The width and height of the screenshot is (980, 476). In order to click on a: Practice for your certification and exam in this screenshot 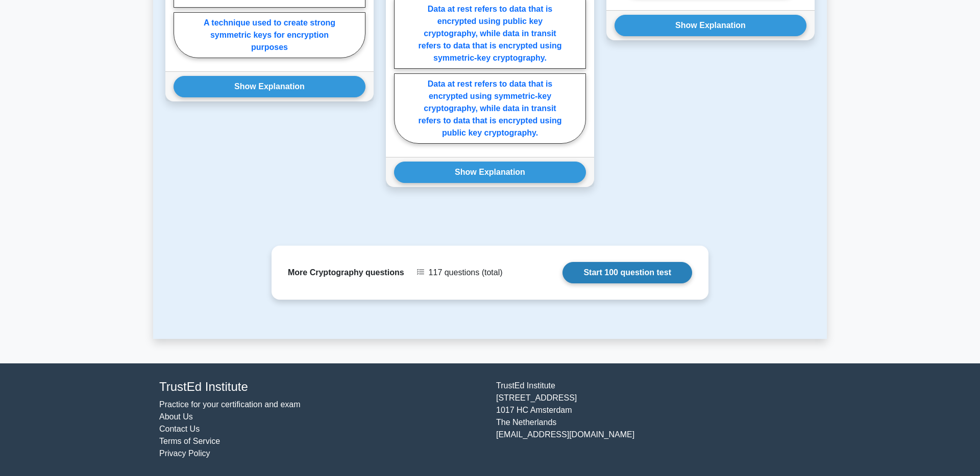, I will do `click(230, 404)`.